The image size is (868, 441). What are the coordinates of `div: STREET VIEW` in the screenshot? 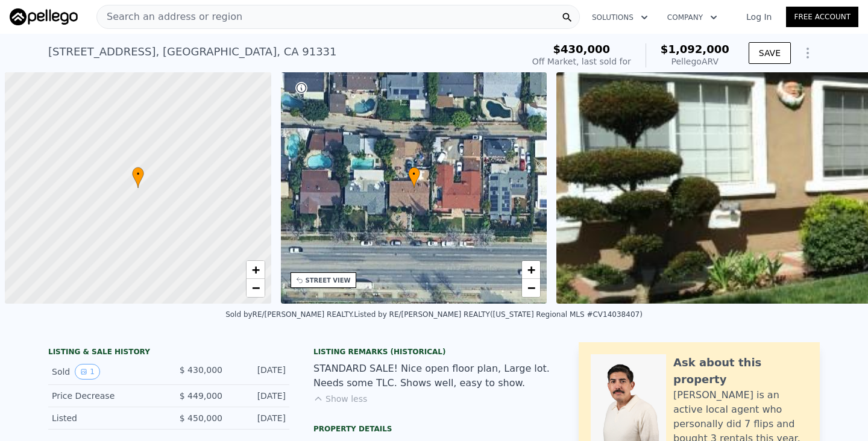 It's located at (328, 280).